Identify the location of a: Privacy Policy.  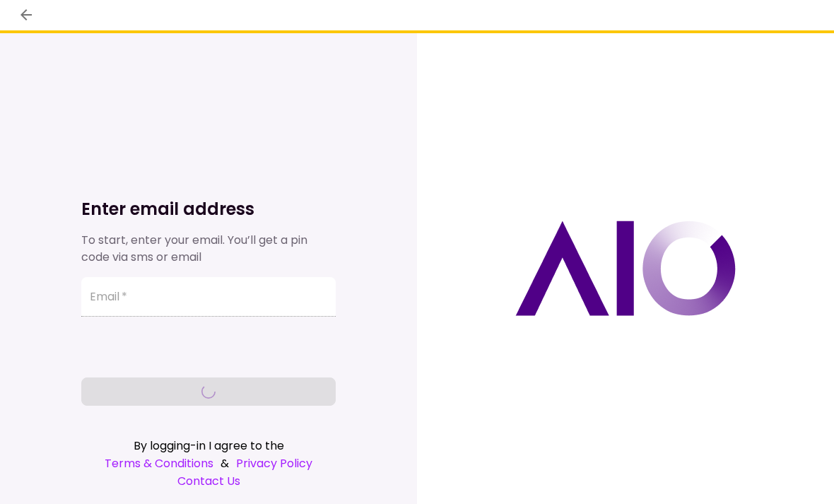
(274, 463).